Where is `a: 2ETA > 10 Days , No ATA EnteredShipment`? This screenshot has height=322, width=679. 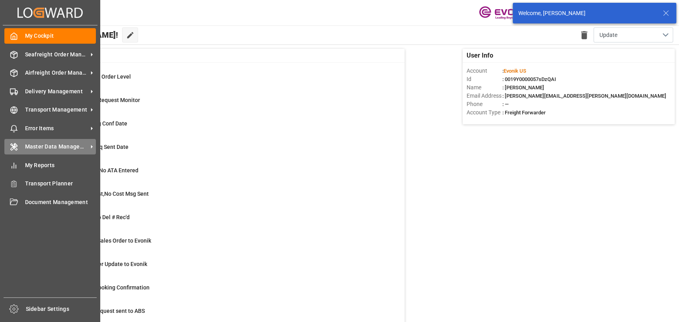
a: 2ETA > 10 Days , No ATA EnteredShipment is located at coordinates (217, 175).